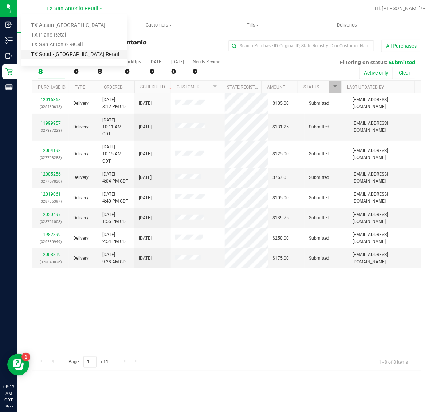 This screenshot has width=436, height=412. Describe the element at coordinates (253, 25) in the screenshot. I see `a: Tills` at that location.